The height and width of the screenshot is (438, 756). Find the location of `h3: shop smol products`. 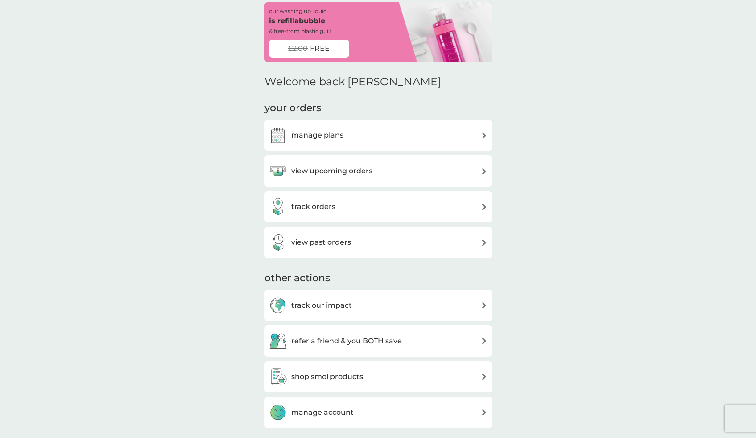

h3: shop smol products is located at coordinates (327, 376).